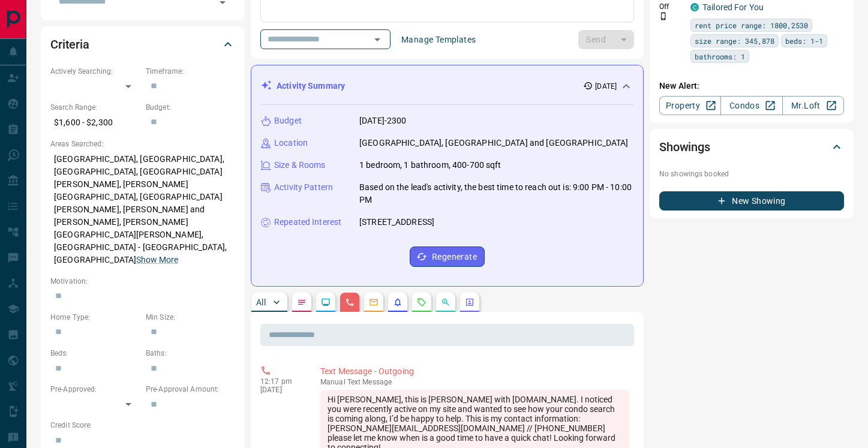 The width and height of the screenshot is (868, 448). What do you see at coordinates (142, 282) in the screenshot?
I see `p: Motivation:` at bounding box center [142, 282].